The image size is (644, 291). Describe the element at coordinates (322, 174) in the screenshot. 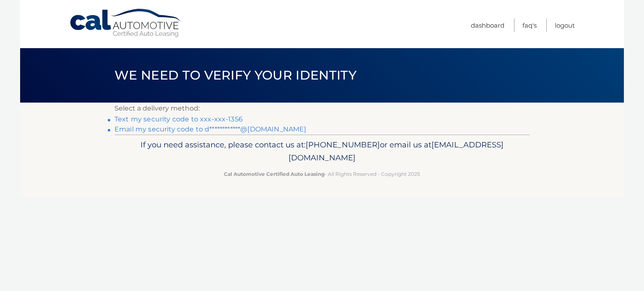

I see `p: - All Rights Reserved - Copyright 2025` at that location.